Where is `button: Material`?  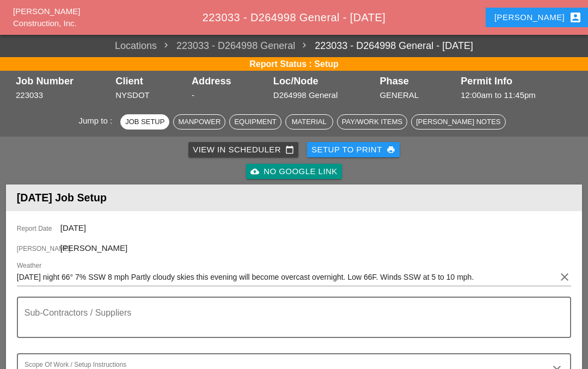 button: Material is located at coordinates (309, 122).